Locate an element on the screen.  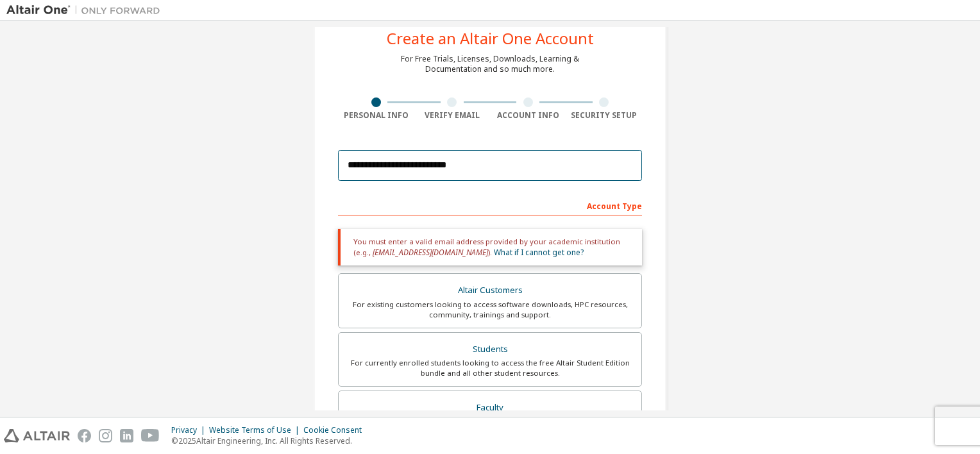
a: What if I cannot get one? is located at coordinates (539, 252).